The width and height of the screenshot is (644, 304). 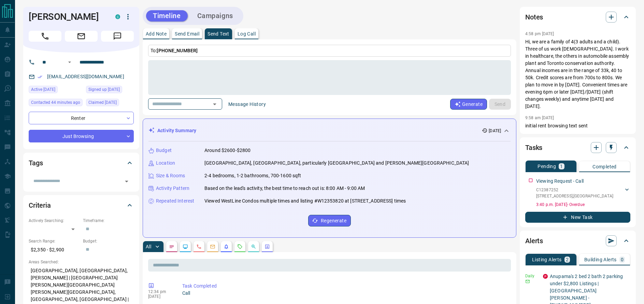 What do you see at coordinates (600, 259) in the screenshot?
I see `p: Building Alerts` at bounding box center [600, 259].